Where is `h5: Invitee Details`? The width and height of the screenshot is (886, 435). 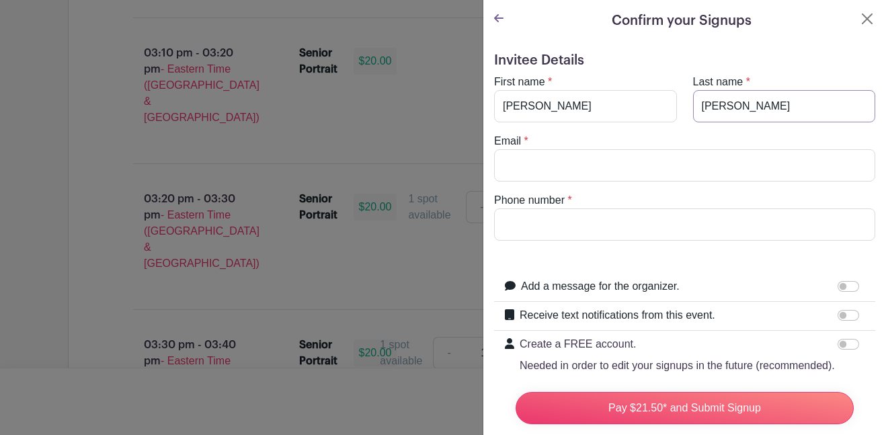 h5: Invitee Details is located at coordinates (684, 60).